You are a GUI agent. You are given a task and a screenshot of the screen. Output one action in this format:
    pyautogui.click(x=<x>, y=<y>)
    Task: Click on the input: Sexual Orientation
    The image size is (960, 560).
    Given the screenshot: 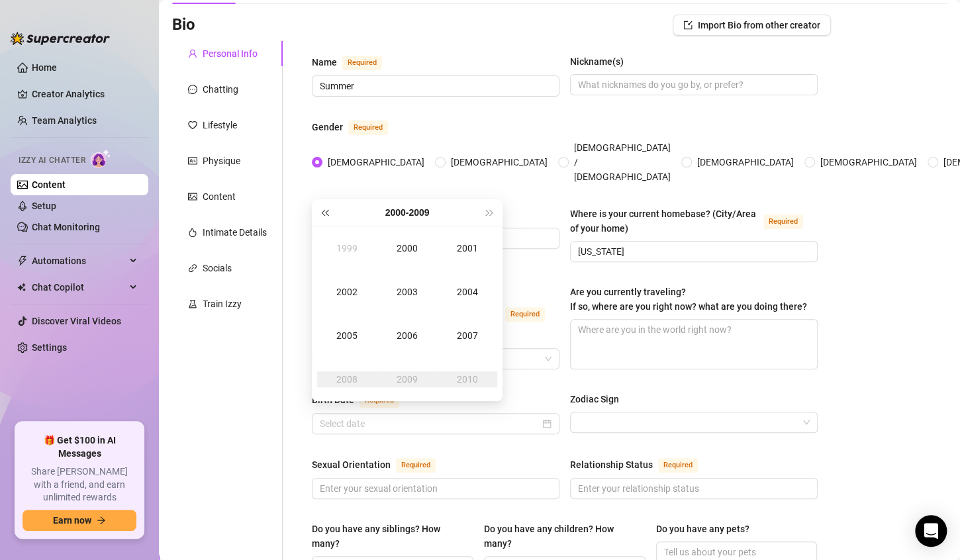 What is the action you would take?
    pyautogui.click(x=435, y=488)
    